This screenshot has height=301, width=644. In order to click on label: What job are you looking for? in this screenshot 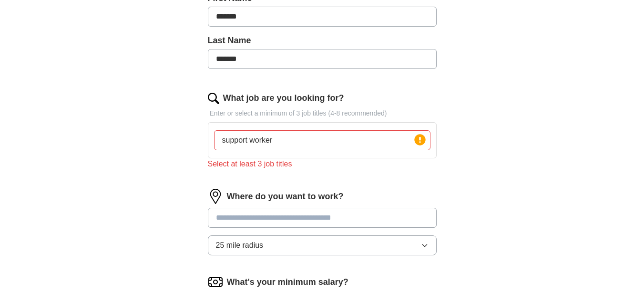, I will do `click(283, 98)`.